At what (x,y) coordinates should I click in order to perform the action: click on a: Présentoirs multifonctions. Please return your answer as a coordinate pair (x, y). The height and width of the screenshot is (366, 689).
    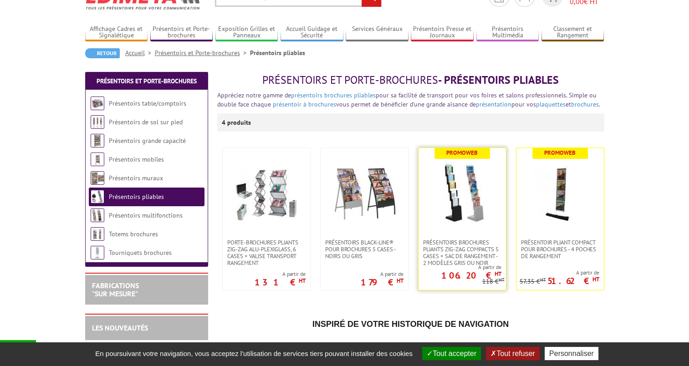
    Looking at the image, I should click on (146, 215).